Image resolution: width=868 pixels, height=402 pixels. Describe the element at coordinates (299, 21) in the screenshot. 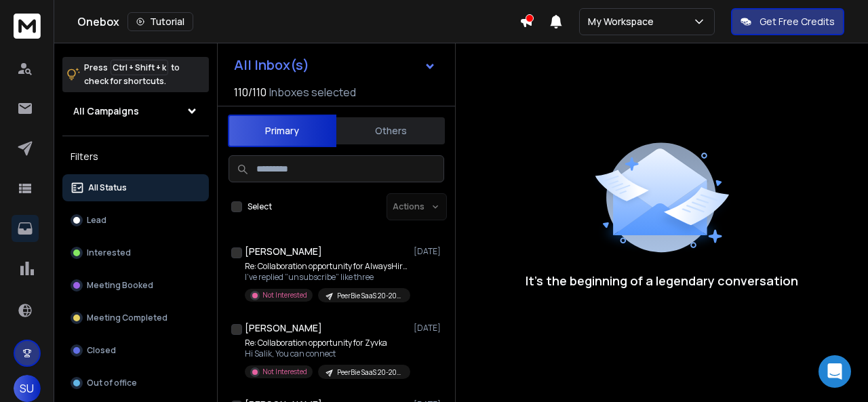

I see `div: Onebox` at that location.